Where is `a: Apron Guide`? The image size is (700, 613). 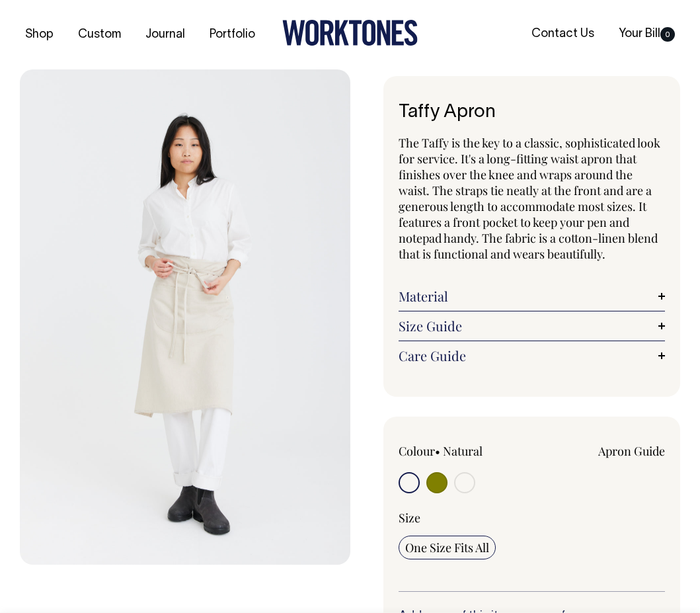
a: Apron Guide is located at coordinates (631, 451).